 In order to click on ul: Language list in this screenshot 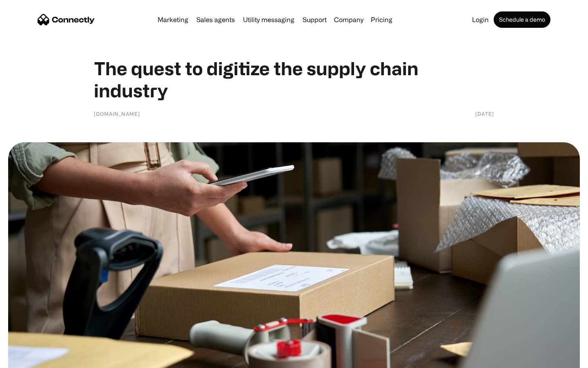, I will do `click(33, 359)`.